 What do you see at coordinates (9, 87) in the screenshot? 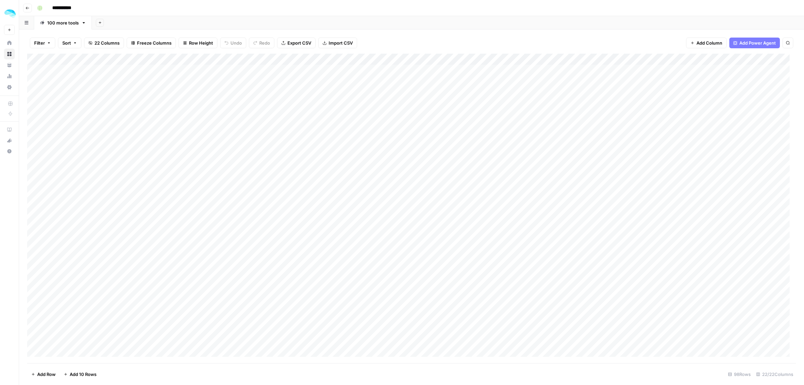
I see `a: Settings` at bounding box center [9, 87].